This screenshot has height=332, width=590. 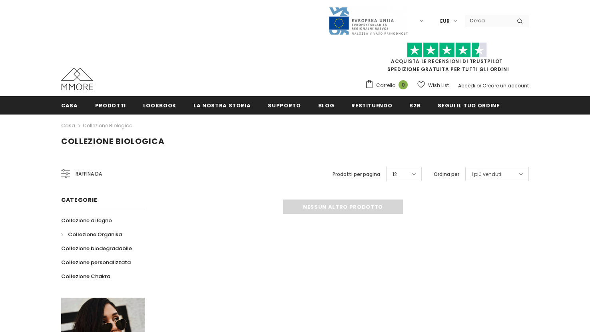 What do you see at coordinates (96, 248) in the screenshot?
I see `a: Collezione biodegradabile` at bounding box center [96, 248].